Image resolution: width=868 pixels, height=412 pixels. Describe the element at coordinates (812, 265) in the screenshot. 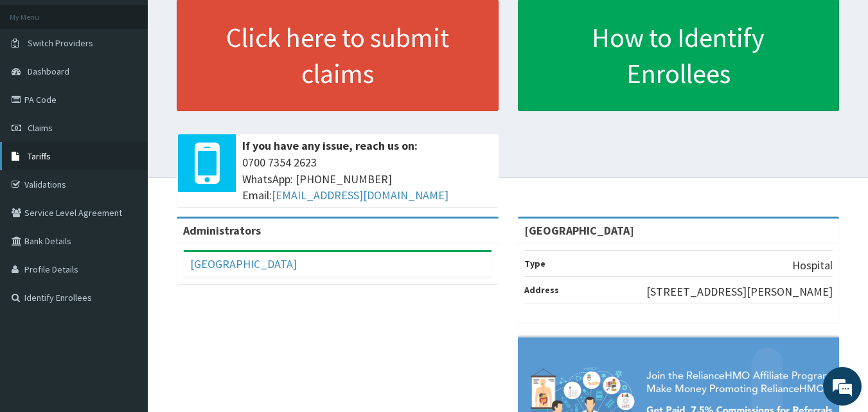

I see `p: Hospital` at that location.